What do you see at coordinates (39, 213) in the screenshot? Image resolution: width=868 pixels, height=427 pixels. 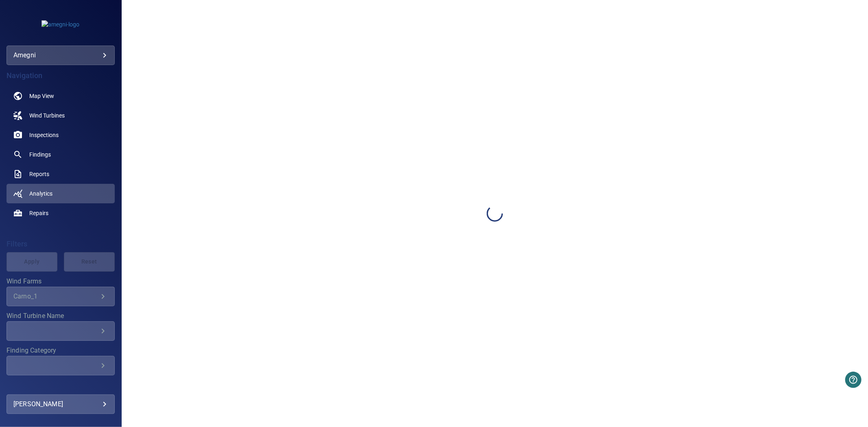 I see `span: Repairs` at bounding box center [39, 213].